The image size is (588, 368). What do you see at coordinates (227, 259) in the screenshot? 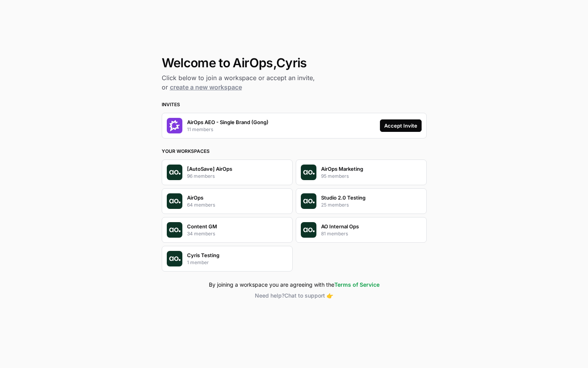
I see `button: Company LogoCyris Testing1 member` at bounding box center [227, 259].